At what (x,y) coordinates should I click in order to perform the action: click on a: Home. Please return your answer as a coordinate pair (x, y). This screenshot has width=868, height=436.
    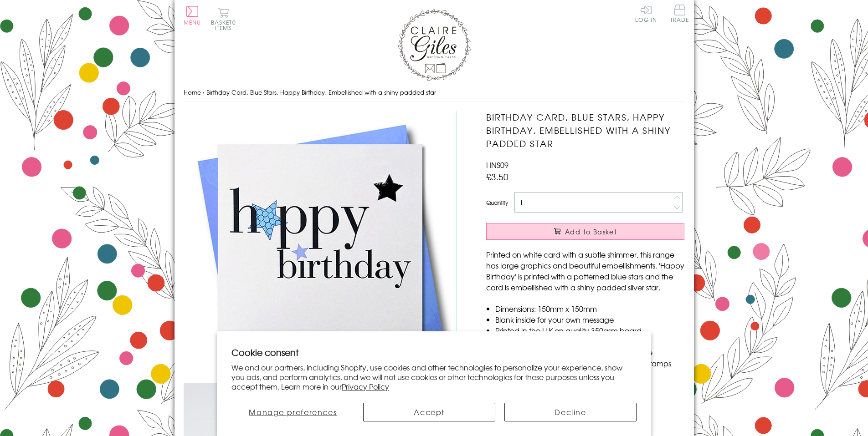
    Looking at the image, I should click on (192, 92).